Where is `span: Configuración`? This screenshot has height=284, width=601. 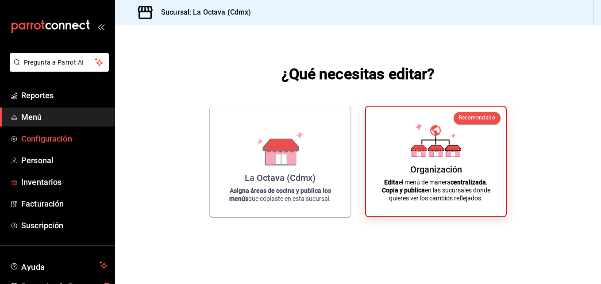 span: Configuración is located at coordinates (64, 139).